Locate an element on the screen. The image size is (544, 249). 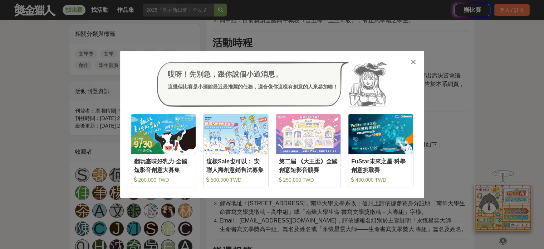
a: Cover Image這樣Sale也可以： 安聯人壽創意銷售法募集 500,000 TWD is located at coordinates (236, 150).